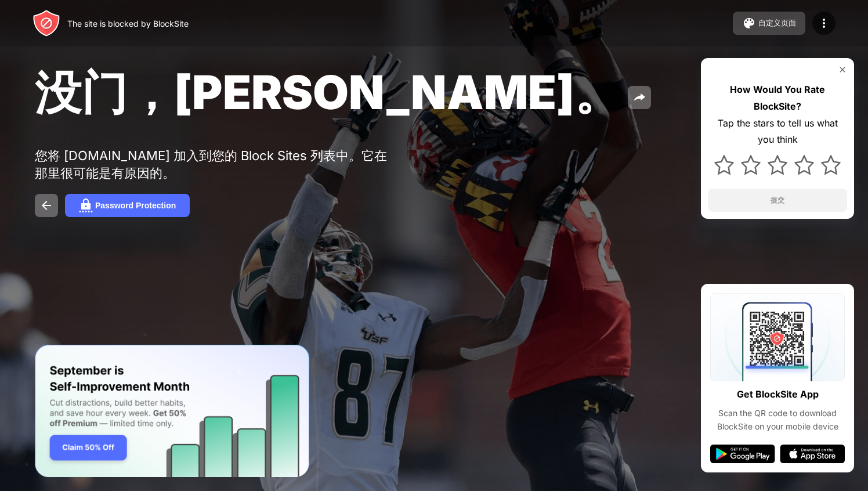 This screenshot has width=868, height=491. Describe the element at coordinates (47, 206) in the screenshot. I see `img: back.svg` at that location.